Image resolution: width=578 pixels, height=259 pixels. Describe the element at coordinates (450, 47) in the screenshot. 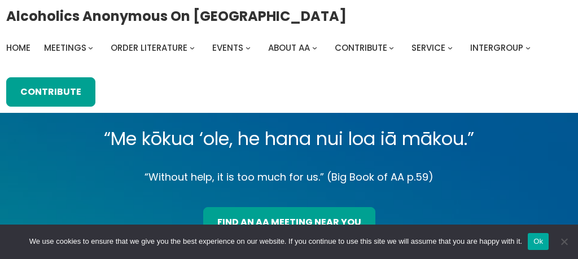

I see `button: Service submenu` at that location.